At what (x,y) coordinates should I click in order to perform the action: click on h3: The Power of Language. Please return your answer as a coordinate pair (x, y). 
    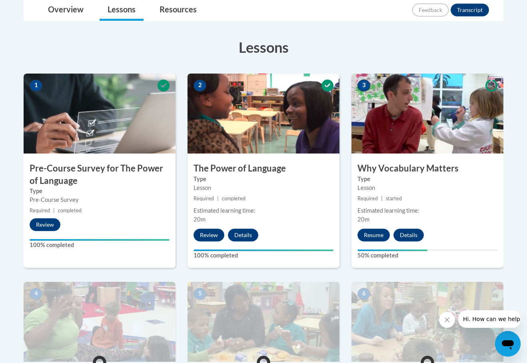
    Looking at the image, I should click on (263, 168).